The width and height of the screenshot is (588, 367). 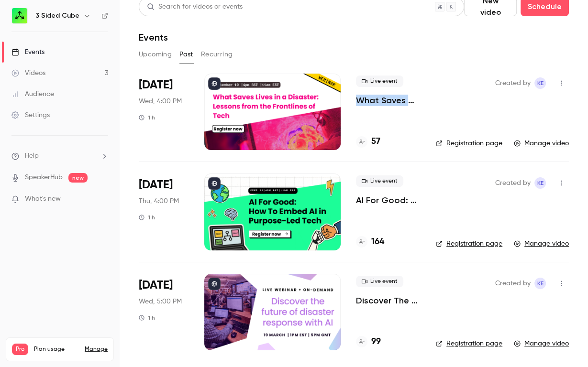 I want to click on div: Jun 26 Thu, 4:00 PM (Europe/London), so click(x=163, y=212).